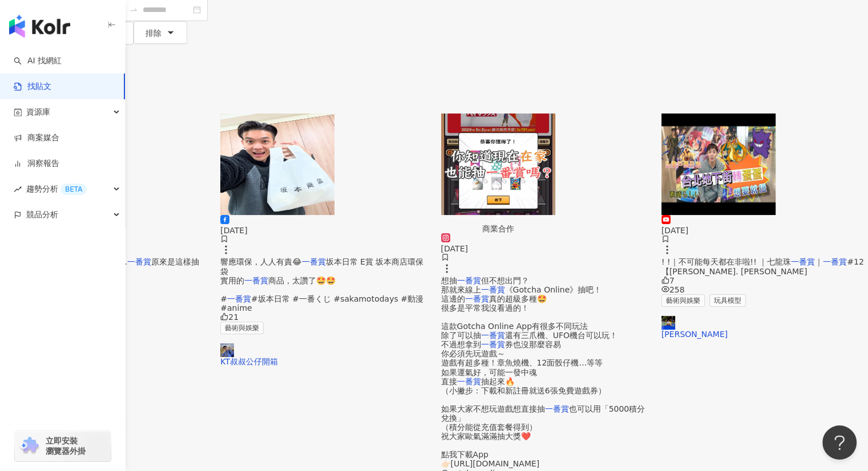  Describe the element at coordinates (40, 26) in the screenshot. I see `img: logo` at that location.